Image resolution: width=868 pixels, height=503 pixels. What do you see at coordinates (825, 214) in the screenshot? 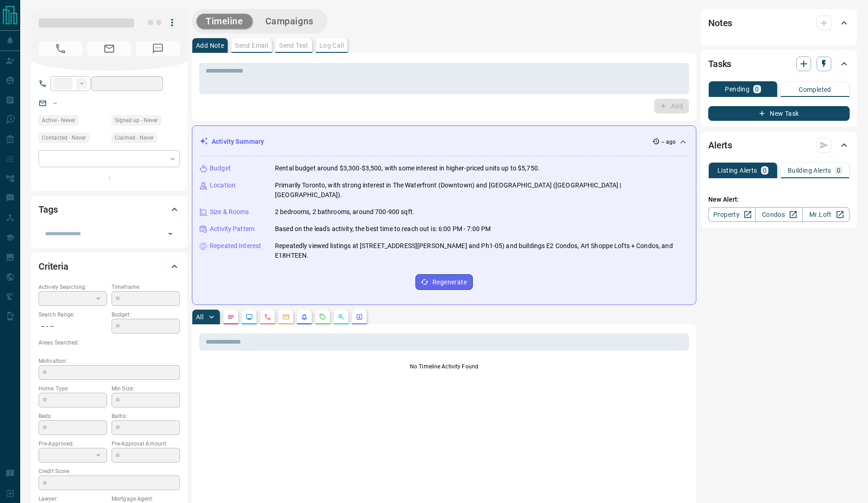
I see `a: Mr.Loft` at bounding box center [825, 214].